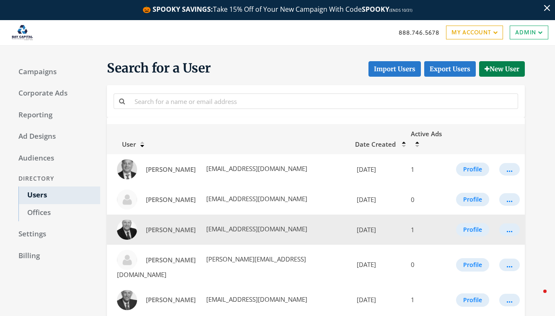  What do you see at coordinates (124, 144) in the screenshot?
I see `span: User` at bounding box center [124, 144].